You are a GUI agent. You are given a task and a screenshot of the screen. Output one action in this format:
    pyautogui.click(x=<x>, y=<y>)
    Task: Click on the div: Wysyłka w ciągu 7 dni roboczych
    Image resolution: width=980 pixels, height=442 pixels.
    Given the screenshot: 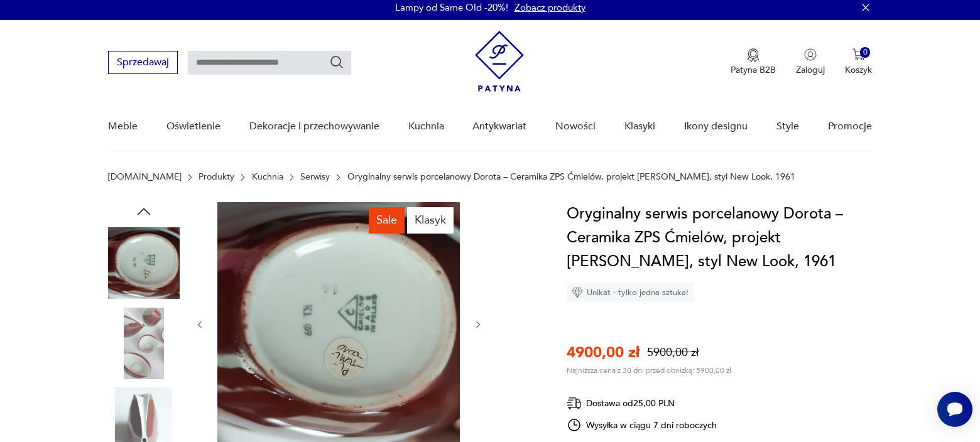 What is the action you would take?
    pyautogui.click(x=642, y=425)
    